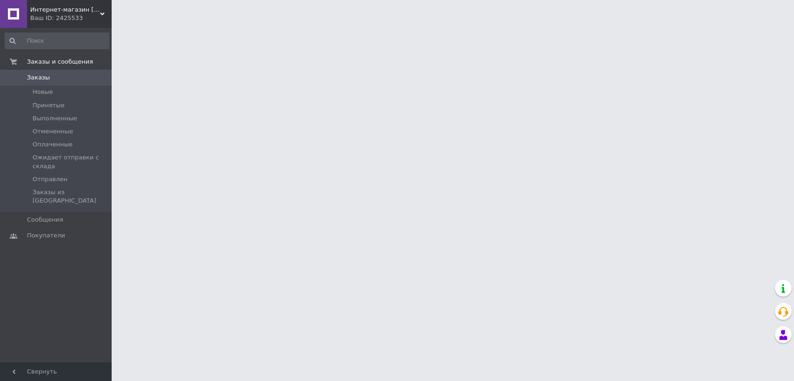  What do you see at coordinates (70, 162) in the screenshot?
I see `span: Ожидает отправки с склада` at bounding box center [70, 162].